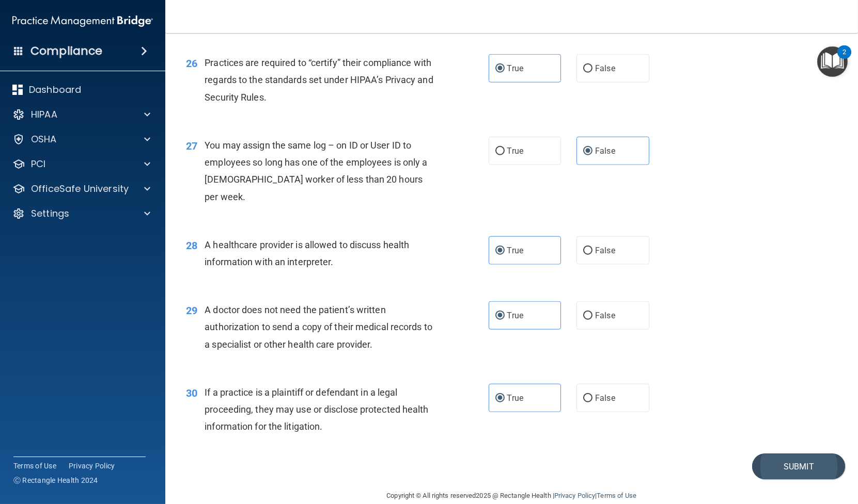 This screenshot has height=504, width=858. What do you see at coordinates (80, 189) in the screenshot?
I see `p: OfficeSafe University` at bounding box center [80, 189].